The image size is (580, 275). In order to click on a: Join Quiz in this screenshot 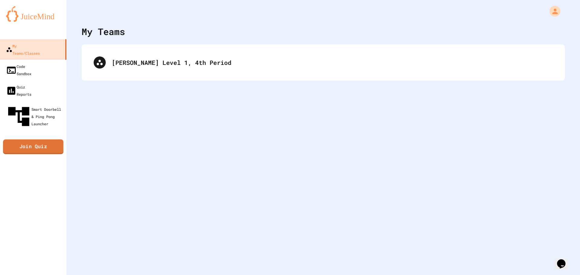, I will do `click(33, 147)`.